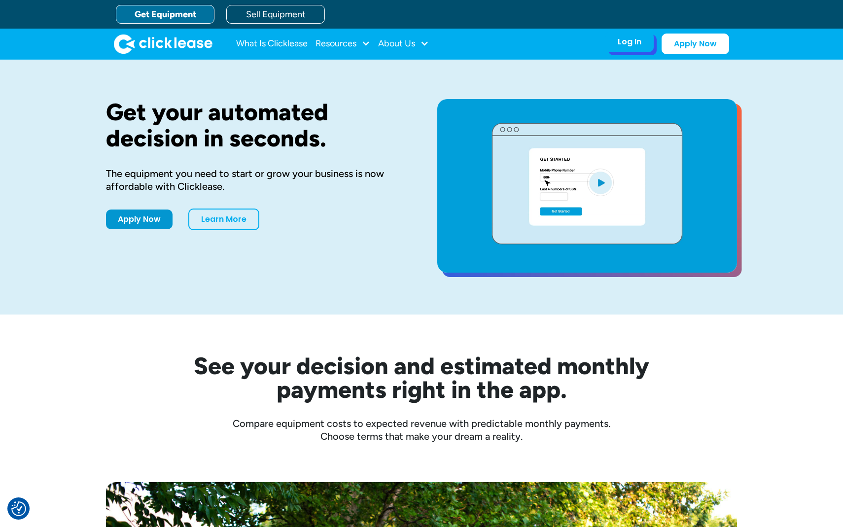 The width and height of the screenshot is (843, 527). What do you see at coordinates (403, 44) in the screenshot?
I see `div: About Us` at bounding box center [403, 44].